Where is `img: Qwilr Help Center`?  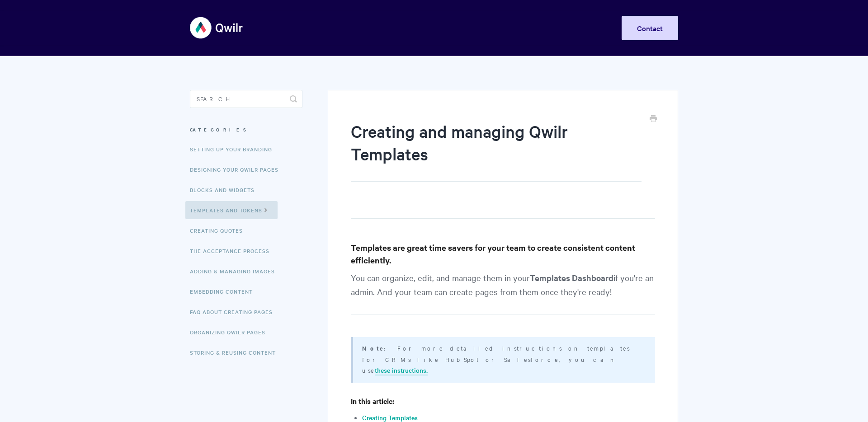
img: Qwilr Help Center is located at coordinates (216, 28).